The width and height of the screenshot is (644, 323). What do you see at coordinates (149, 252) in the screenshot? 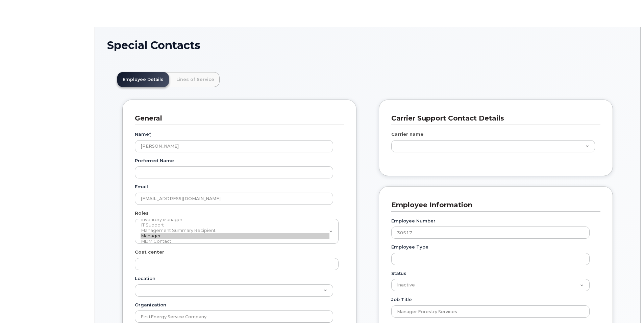
I see `label: Cost center` at bounding box center [149, 252].